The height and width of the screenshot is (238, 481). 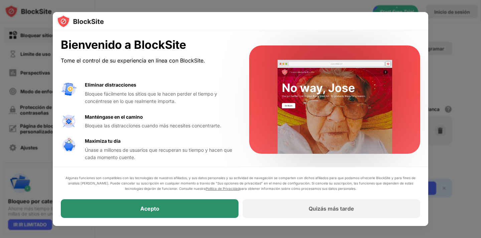 I want to click on font: Quizás más tarde, so click(x=331, y=208).